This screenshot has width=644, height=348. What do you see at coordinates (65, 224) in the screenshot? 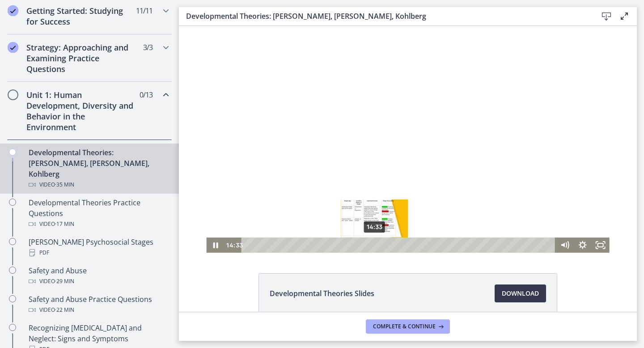
I see `span: · 17 min` at bounding box center [65, 224].